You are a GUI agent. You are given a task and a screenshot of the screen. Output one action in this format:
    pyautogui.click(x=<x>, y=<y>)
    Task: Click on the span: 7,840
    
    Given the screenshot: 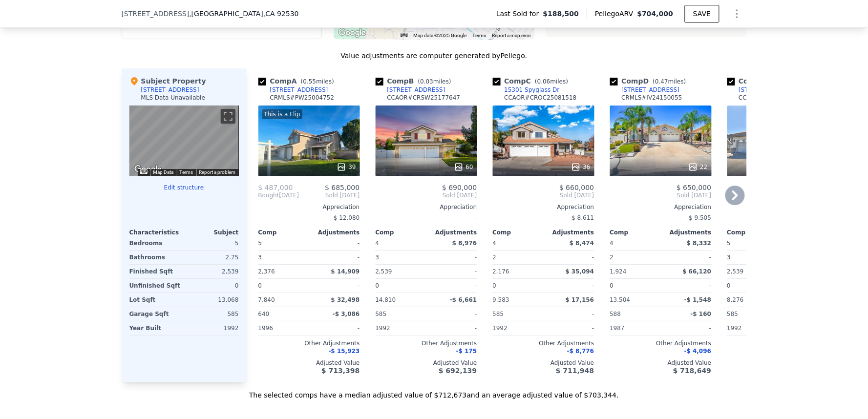 What is the action you would take?
    pyautogui.click(x=266, y=300)
    